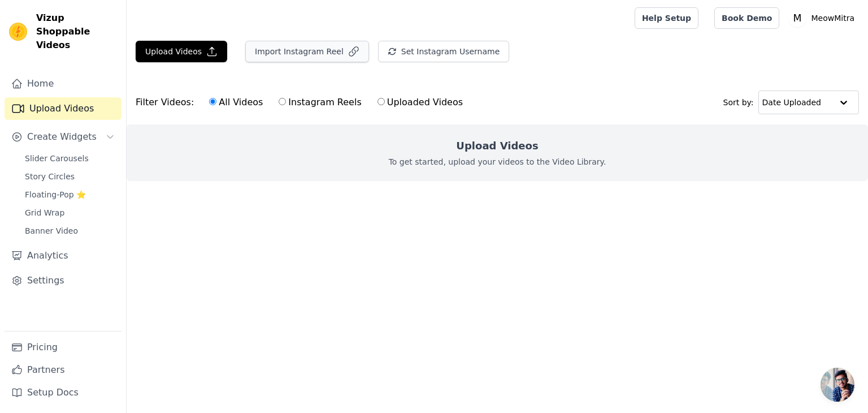 The width and height of the screenshot is (868, 413). What do you see at coordinates (69, 176) in the screenshot?
I see `a: Story Circles` at bounding box center [69, 176].